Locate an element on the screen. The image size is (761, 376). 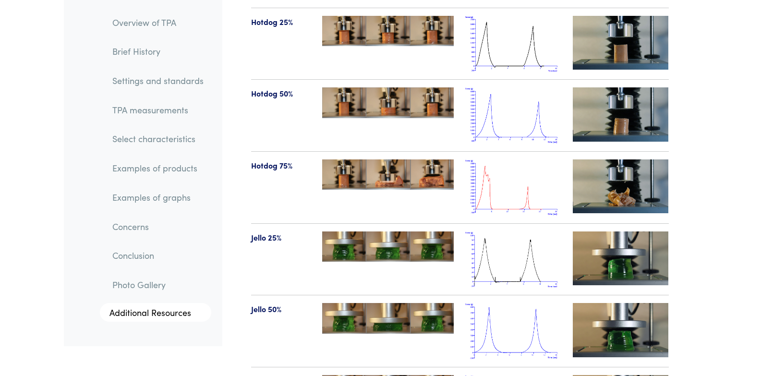
p: Jello 25% is located at coordinates (281, 238).